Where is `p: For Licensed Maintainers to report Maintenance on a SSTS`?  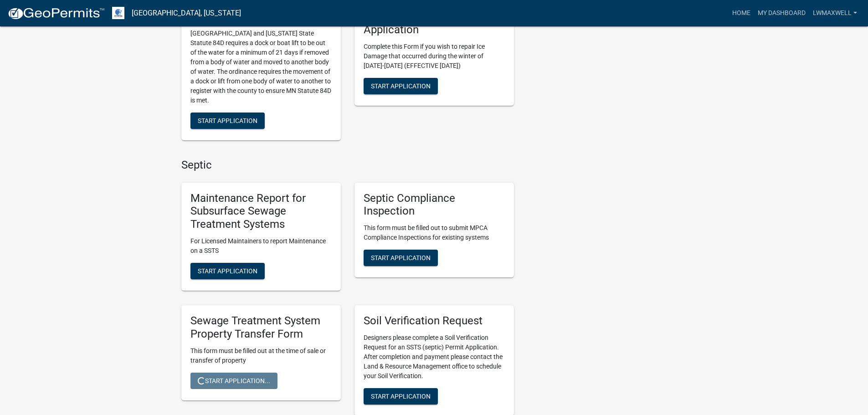 p: For Licensed Maintainers to report Maintenance on a SSTS is located at coordinates (261, 246).